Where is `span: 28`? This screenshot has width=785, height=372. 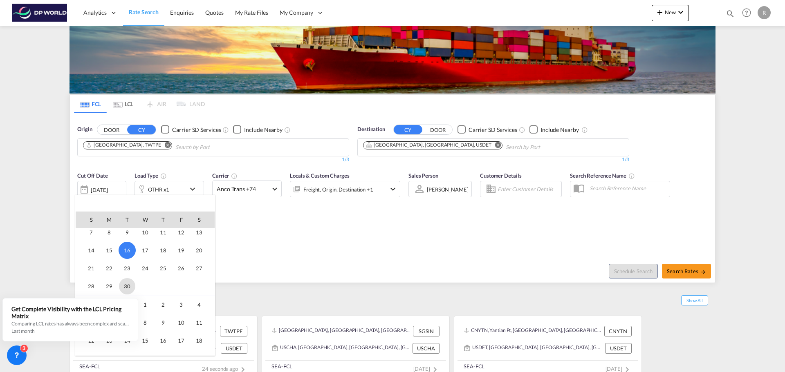 span: 28 is located at coordinates (91, 287).